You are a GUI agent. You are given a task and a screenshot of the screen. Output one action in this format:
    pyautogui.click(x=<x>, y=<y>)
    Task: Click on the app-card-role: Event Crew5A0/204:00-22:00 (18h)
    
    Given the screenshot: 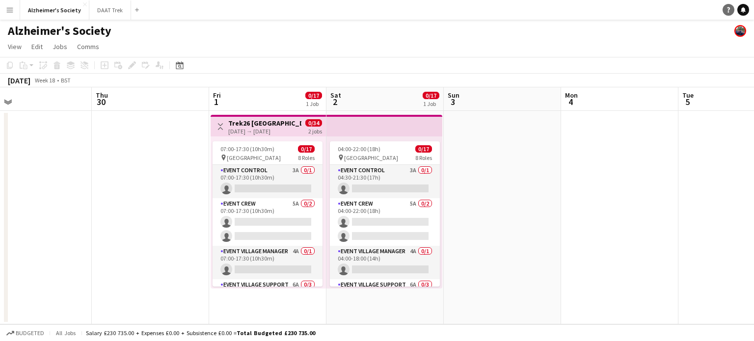 What is the action you would take?
    pyautogui.click(x=385, y=222)
    